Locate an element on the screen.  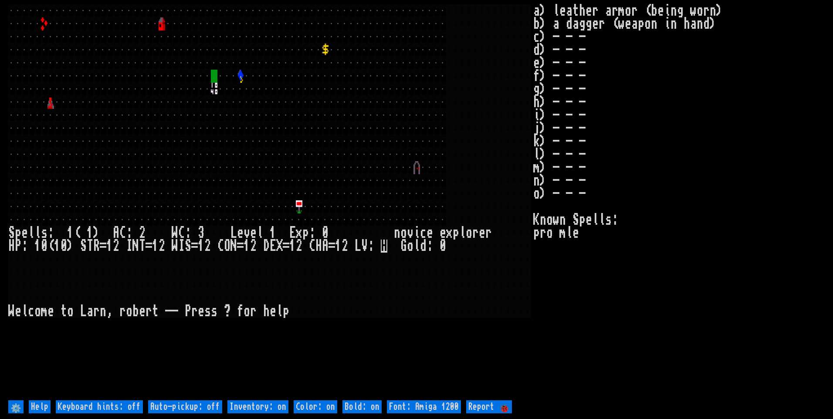
div: v is located at coordinates (410, 233).